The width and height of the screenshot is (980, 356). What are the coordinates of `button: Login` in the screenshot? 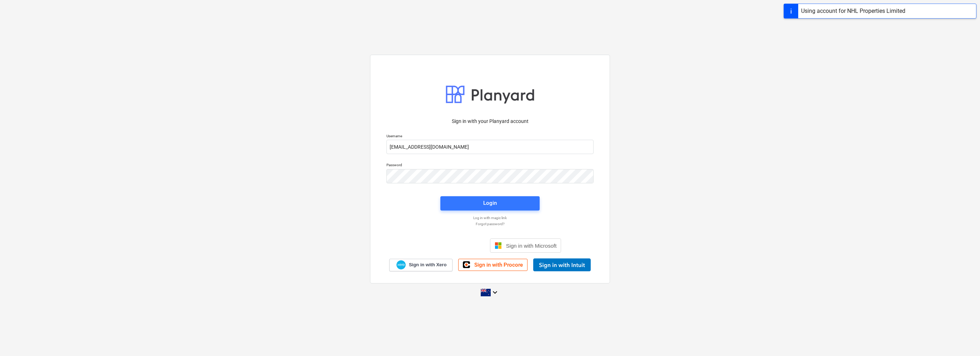 It's located at (490, 204).